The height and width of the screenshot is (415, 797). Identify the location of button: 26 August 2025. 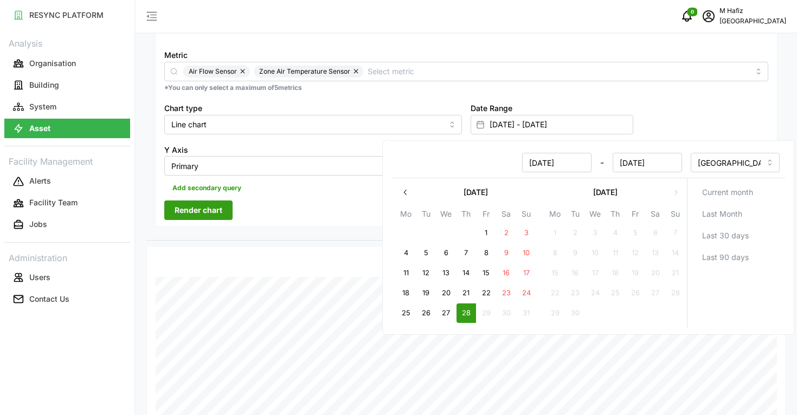
(426, 313).